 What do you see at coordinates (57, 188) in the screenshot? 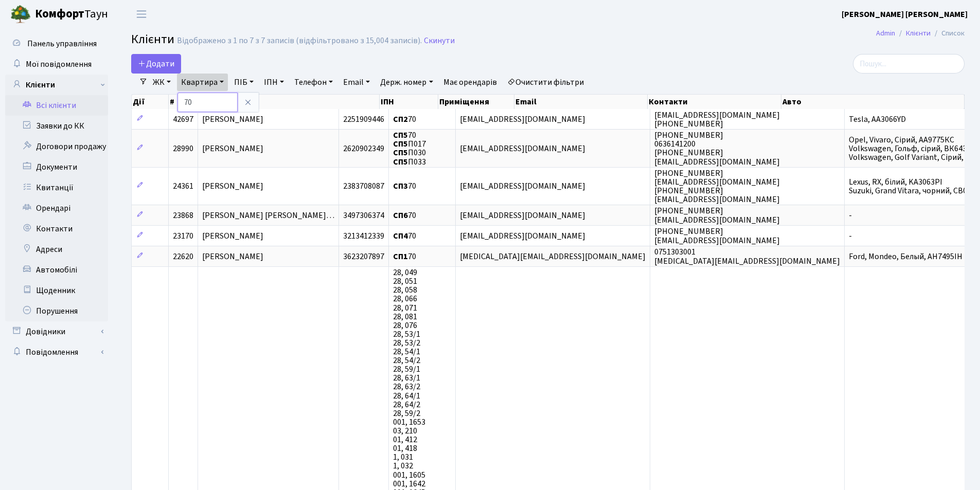
I see `a: Квитанції` at bounding box center [57, 188].